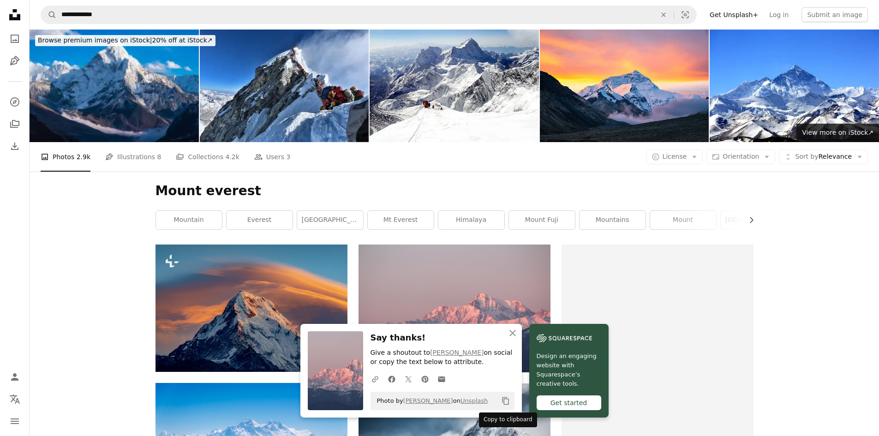 This screenshot has width=879, height=436. I want to click on button: Copy to clipboard, so click(506, 401).